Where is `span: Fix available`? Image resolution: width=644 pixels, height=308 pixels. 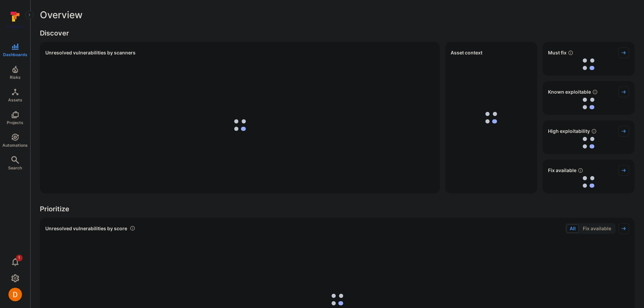
span: Fix available is located at coordinates (562, 170).